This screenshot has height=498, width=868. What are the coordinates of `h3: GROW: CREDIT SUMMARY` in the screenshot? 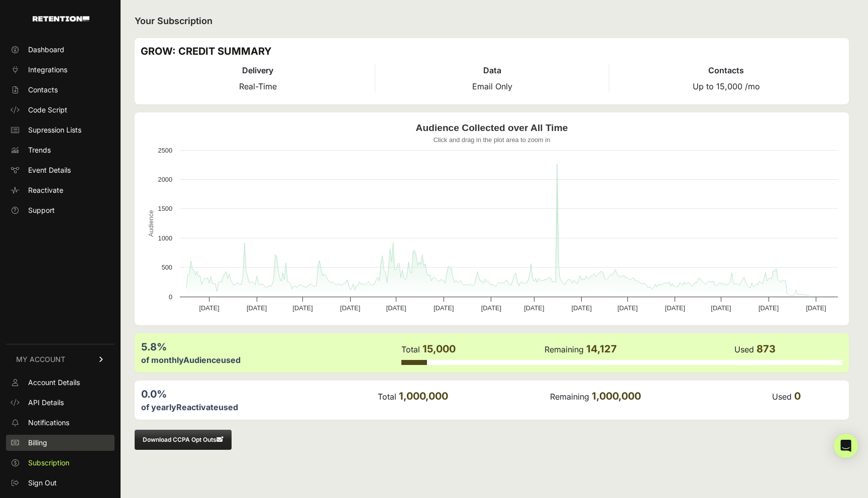 It's located at (492, 51).